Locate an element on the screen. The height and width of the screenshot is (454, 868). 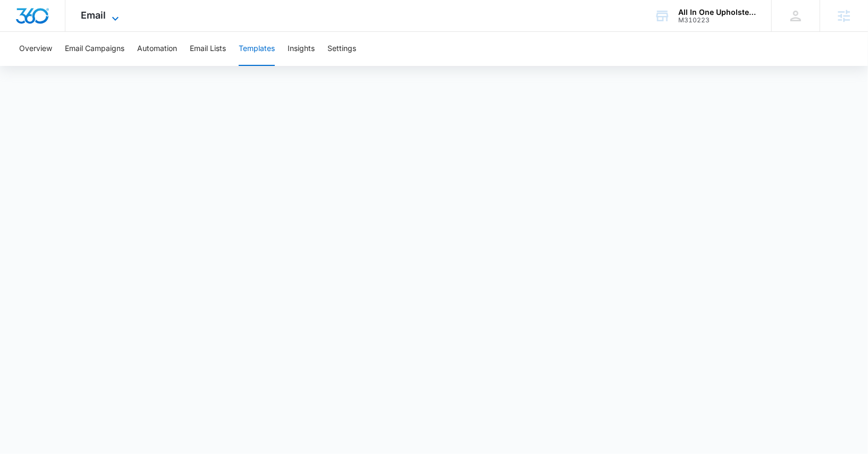
button: Overview is located at coordinates (36, 49).